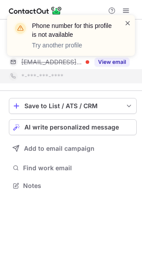 This screenshot has height=266, width=142. Describe the element at coordinates (73, 168) in the screenshot. I see `button: Find work email` at that location.